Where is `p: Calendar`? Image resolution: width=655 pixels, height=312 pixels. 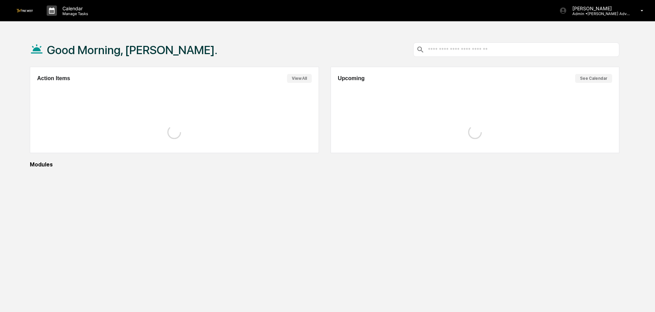 p: Calendar is located at coordinates (74, 8).